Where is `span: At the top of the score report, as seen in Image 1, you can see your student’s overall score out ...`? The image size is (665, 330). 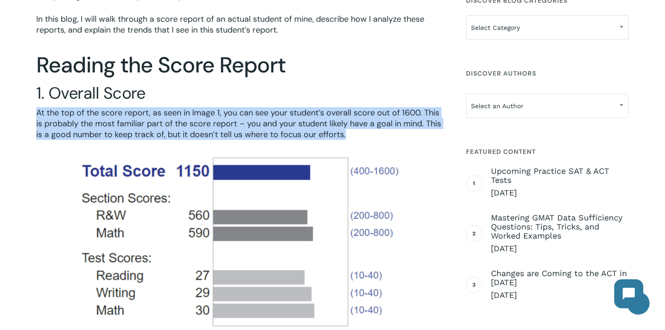
span: At the top of the score report, as seen in Image 1, you can see your student’s overall score out ... is located at coordinates (238, 124).